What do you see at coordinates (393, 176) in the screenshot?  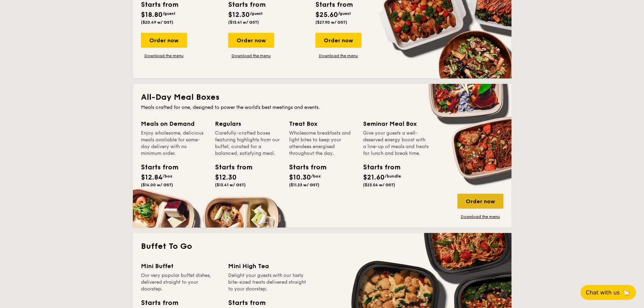 I see `span: /bundle` at bounding box center [393, 176].